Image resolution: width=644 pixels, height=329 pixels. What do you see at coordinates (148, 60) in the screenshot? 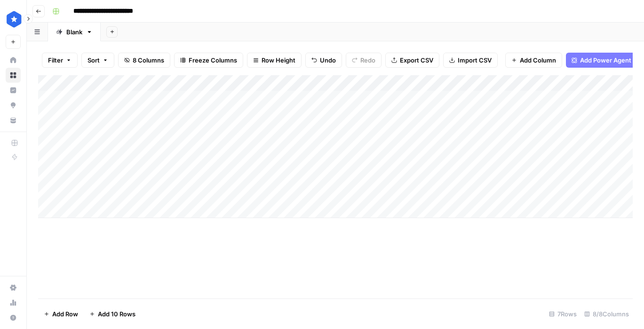
I see `span: 8 Columns` at bounding box center [148, 60].